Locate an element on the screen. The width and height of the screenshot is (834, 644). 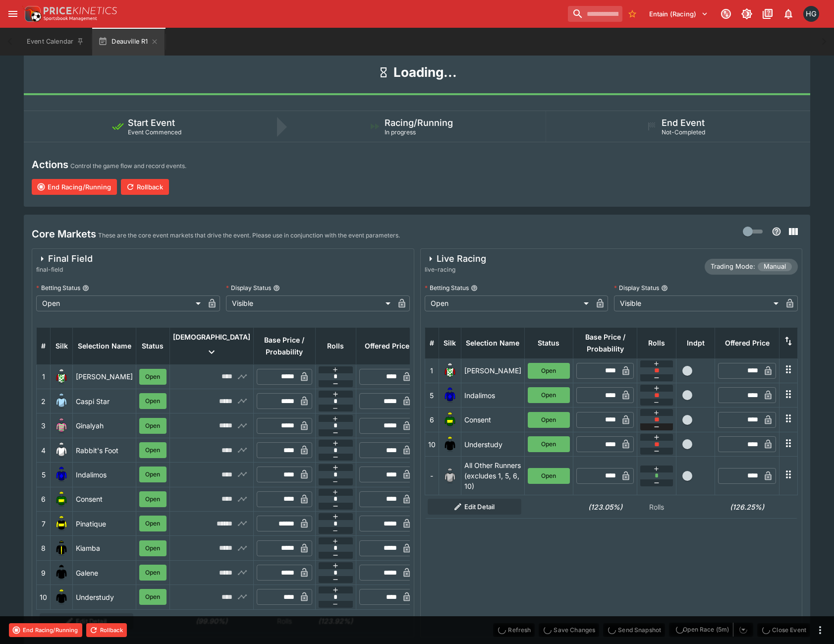
span: Manual is located at coordinates (774, 267).